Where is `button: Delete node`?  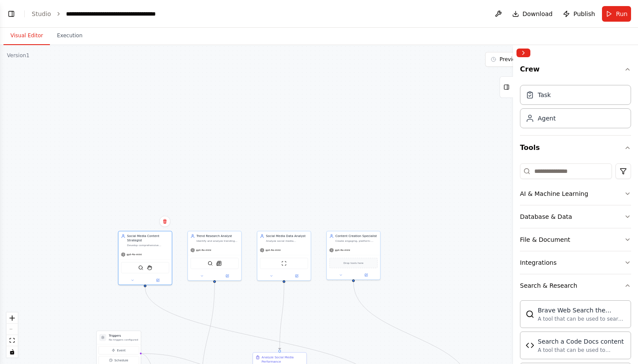 button: Delete node is located at coordinates (165, 222).